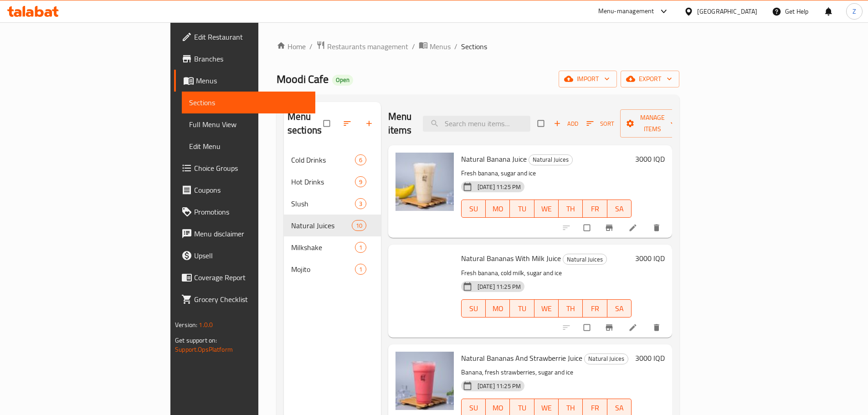  What do you see at coordinates (855, 11) in the screenshot?
I see `span: Z` at bounding box center [855, 11].